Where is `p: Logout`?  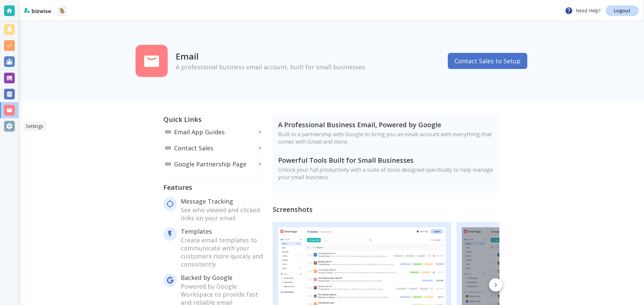 p: Logout is located at coordinates (622, 11).